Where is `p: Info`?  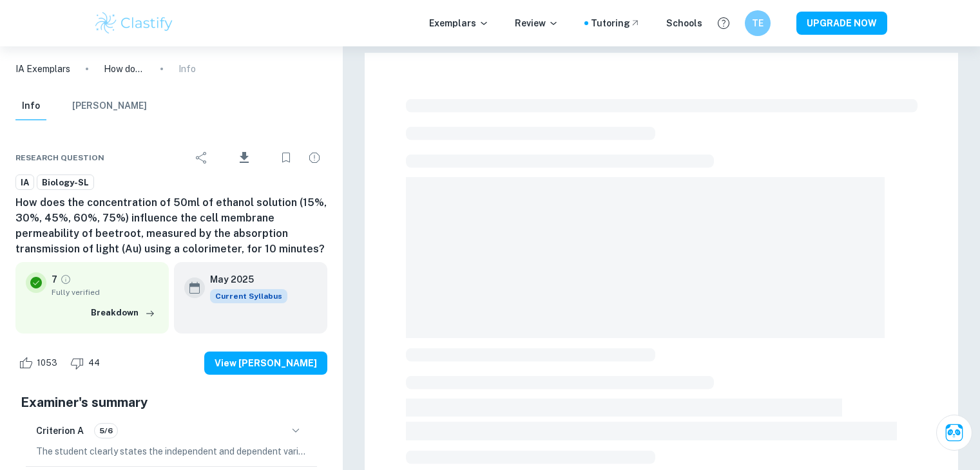 p: Info is located at coordinates (187, 69).